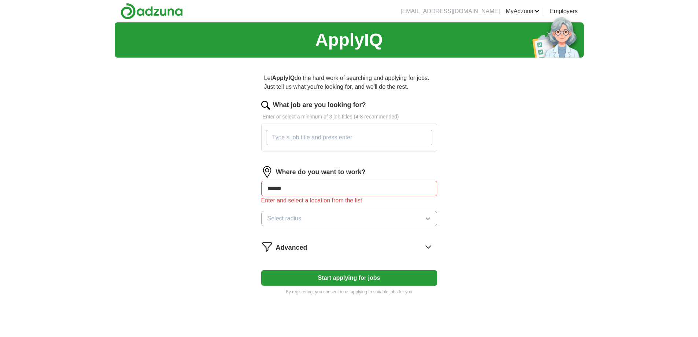 This screenshot has height=337, width=698. What do you see at coordinates (349, 137) in the screenshot?
I see `input: Type a job title and press enter` at bounding box center [349, 137].